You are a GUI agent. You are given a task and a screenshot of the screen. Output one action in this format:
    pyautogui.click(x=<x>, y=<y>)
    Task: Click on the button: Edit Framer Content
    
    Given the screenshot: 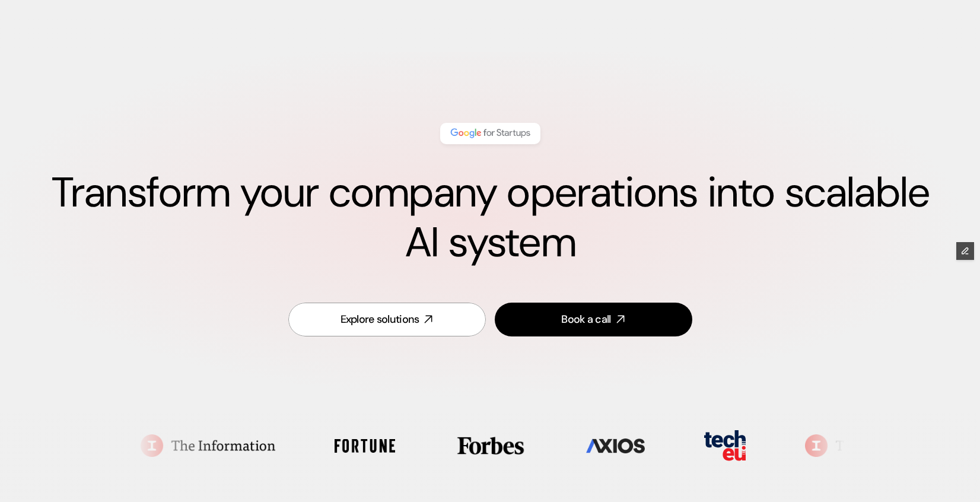 What is the action you would take?
    pyautogui.click(x=965, y=251)
    